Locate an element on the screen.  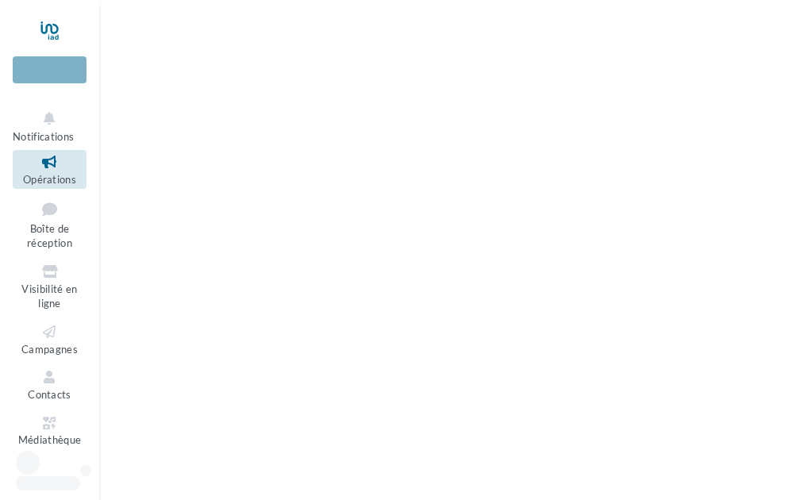
span: Notifications is located at coordinates (43, 137).